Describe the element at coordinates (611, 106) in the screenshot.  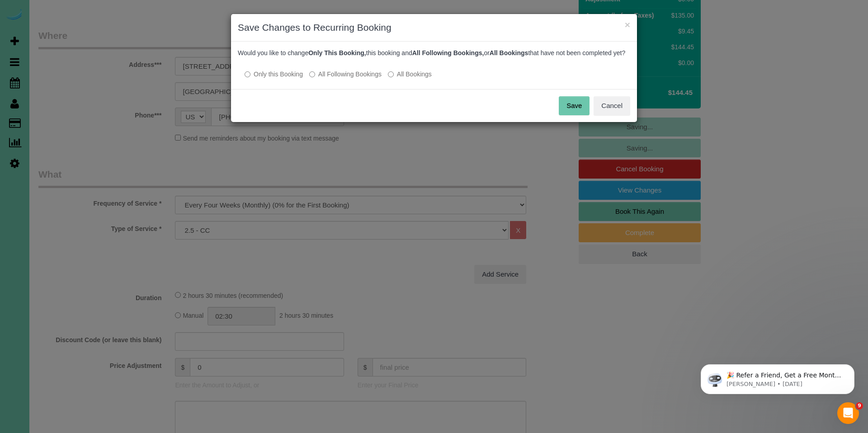
I see `button: Cancel` at that location.